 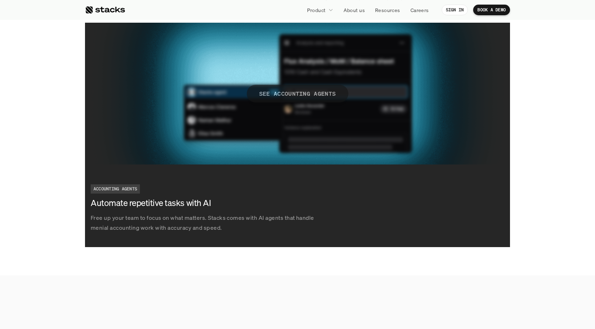 What do you see at coordinates (115, 189) in the screenshot?
I see `h2: ACCOUNTING AGENTS` at bounding box center [115, 189].